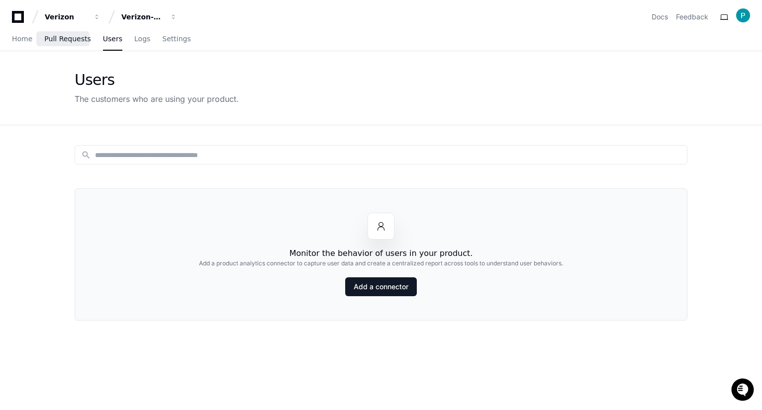  Describe the element at coordinates (143, 17) in the screenshot. I see `div: Verizon-Clarify-Order-Management` at that location.